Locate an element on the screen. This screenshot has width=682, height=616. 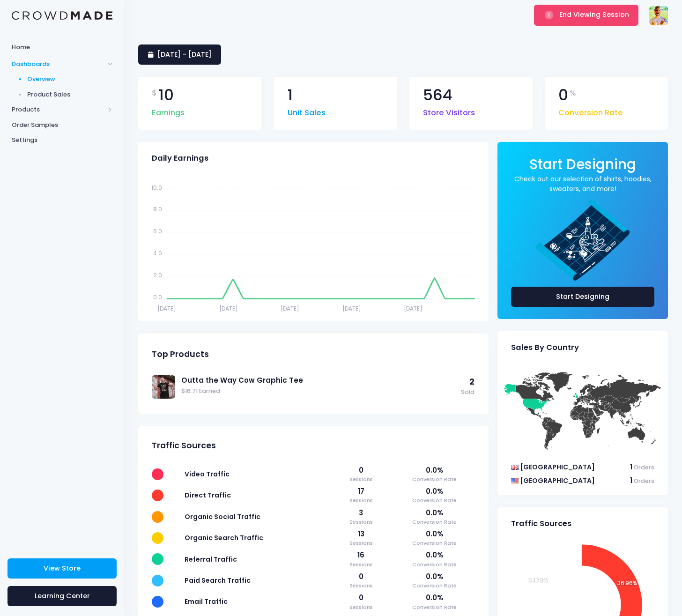
a: View Store is located at coordinates (62, 568).